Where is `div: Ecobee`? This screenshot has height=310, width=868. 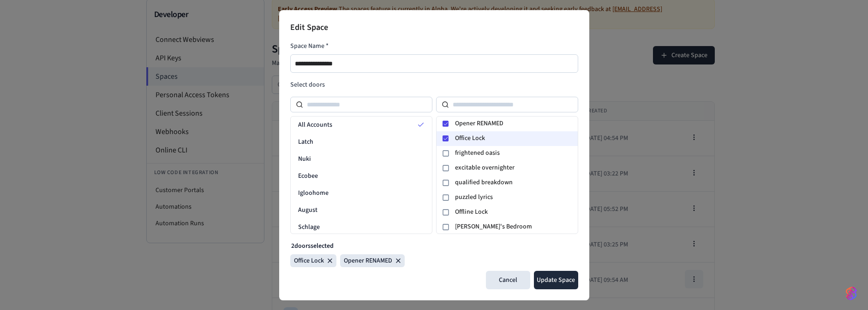 div: Ecobee is located at coordinates (361, 176).